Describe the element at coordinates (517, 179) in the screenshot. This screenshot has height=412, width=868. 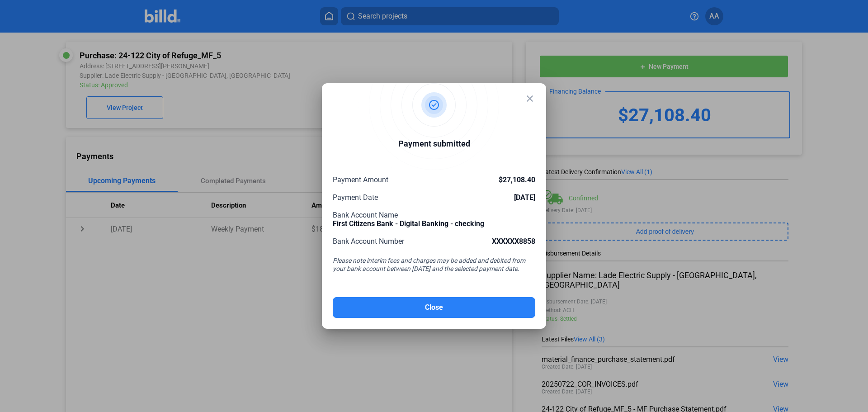
I see `span: $27,108.40` at that location.